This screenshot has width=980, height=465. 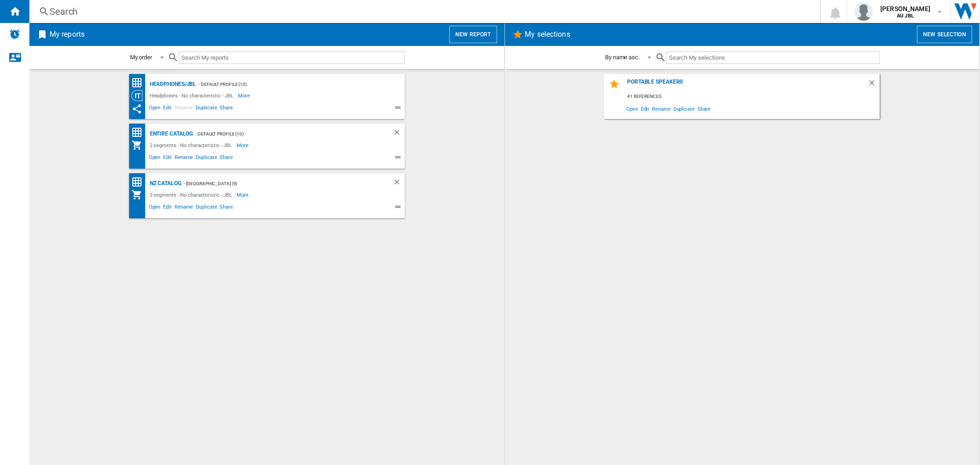 I want to click on div: By name asc., so click(x=622, y=57).